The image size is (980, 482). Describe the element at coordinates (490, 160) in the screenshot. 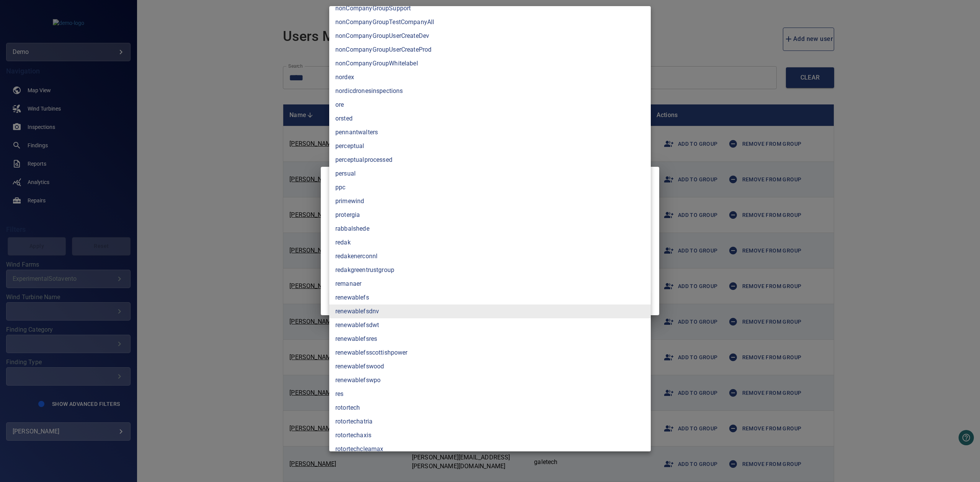

I see `li: perceptualprocessed` at that location.